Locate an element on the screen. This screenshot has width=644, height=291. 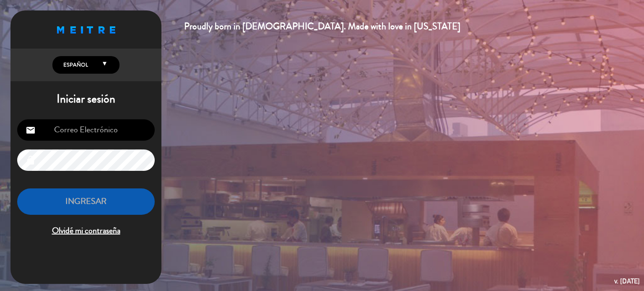
span: Español is located at coordinates (75, 65).